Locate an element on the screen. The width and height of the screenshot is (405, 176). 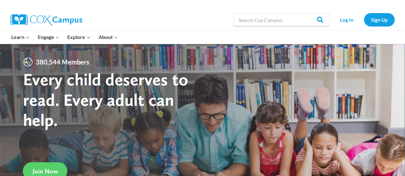
span: Explore is located at coordinates (79, 37).